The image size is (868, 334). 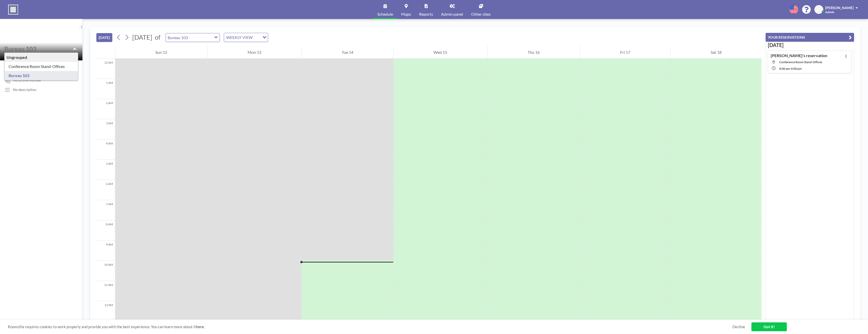 I want to click on div: Fri 17, so click(x=625, y=52).